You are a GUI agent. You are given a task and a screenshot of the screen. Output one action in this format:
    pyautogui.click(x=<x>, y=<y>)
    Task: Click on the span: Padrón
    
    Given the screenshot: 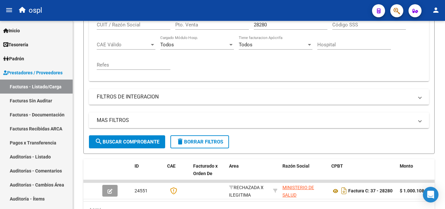 What is the action you would take?
    pyautogui.click(x=14, y=59)
    